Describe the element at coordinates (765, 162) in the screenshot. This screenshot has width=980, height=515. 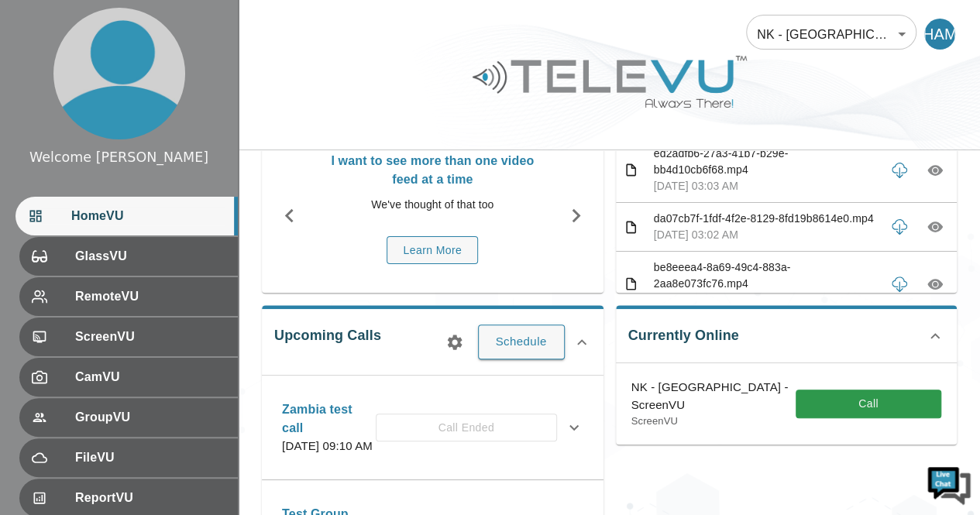
I see `p: ed2adfb6-27a3-41b7-b29e-bb4d10cb6f68.mp4` at that location.